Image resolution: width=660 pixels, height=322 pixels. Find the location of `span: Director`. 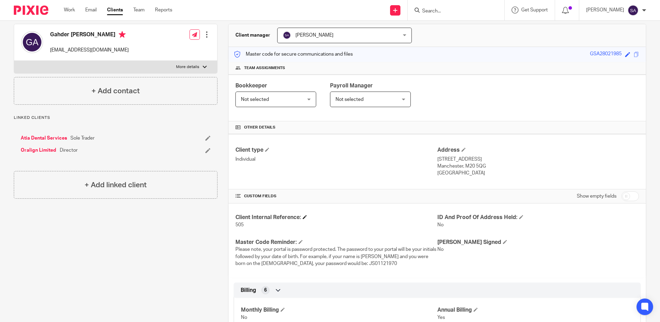

span: Director is located at coordinates (69, 150).